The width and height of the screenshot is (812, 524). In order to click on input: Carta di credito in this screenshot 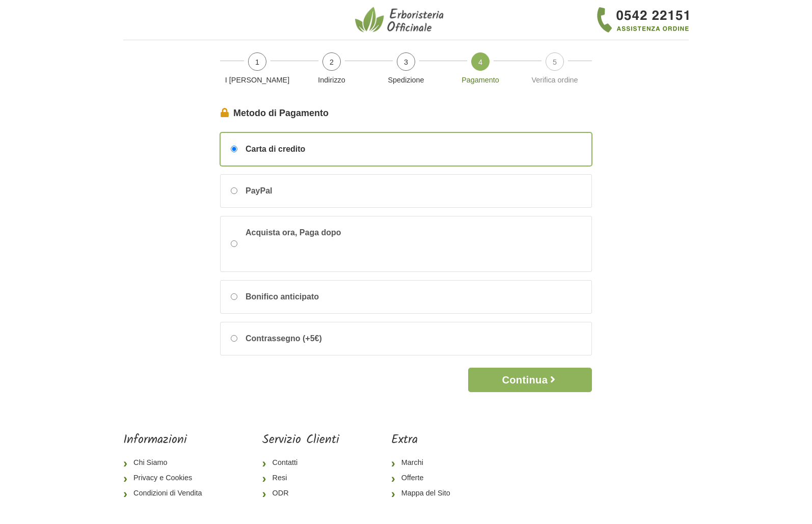, I will do `click(234, 148)`.